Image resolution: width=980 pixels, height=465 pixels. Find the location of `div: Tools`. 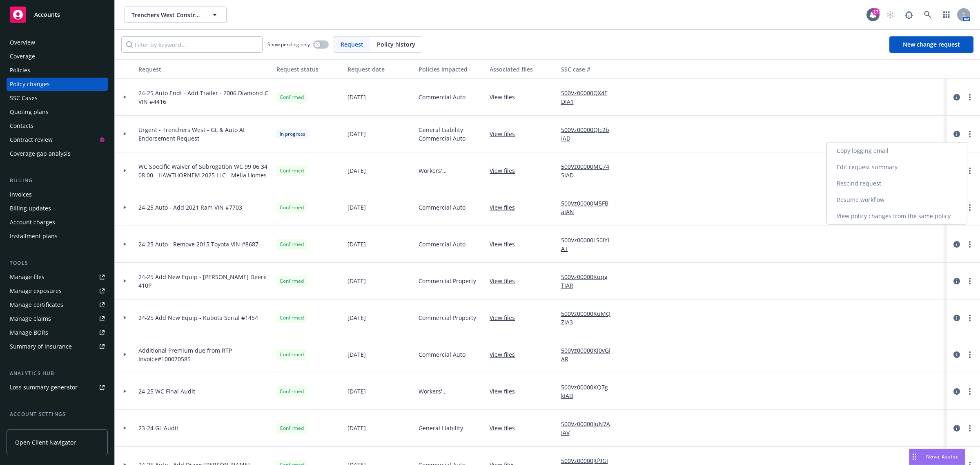

div: Tools is located at coordinates (57, 263).